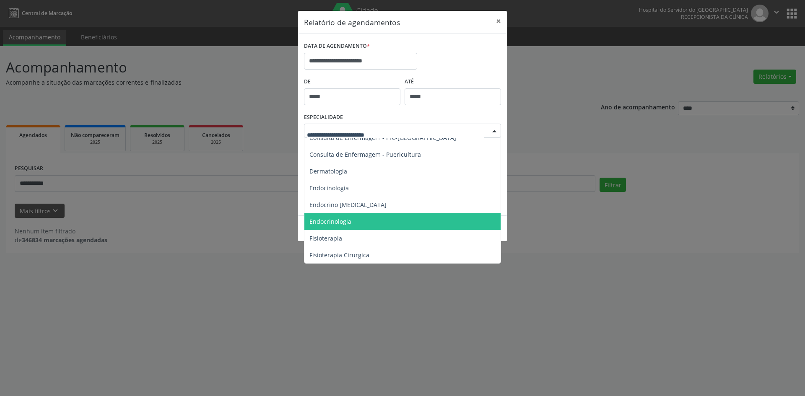  Describe the element at coordinates (323, 117) in the screenshot. I see `label: ESPECIALIDADE` at that location.